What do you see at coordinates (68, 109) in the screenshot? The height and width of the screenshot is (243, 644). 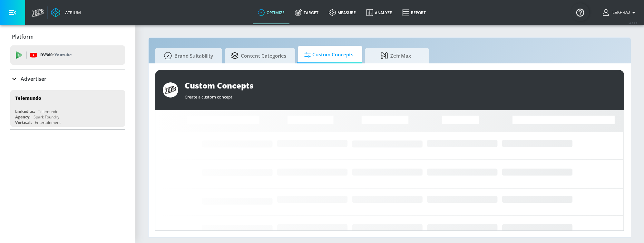 I see `div: TelemundoLinked as:TelemundoAgency:Spark FoundryVertical:Entertainment` at bounding box center [68, 109].